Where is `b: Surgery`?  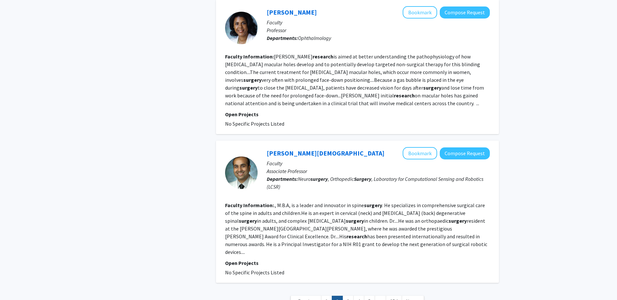
b: Surgery is located at coordinates (362, 179).